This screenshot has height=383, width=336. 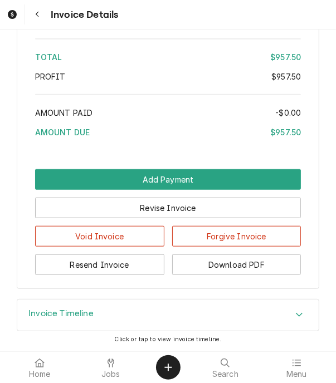 What do you see at coordinates (12, 14) in the screenshot?
I see `a: Go to Invoices` at bounding box center [12, 14].